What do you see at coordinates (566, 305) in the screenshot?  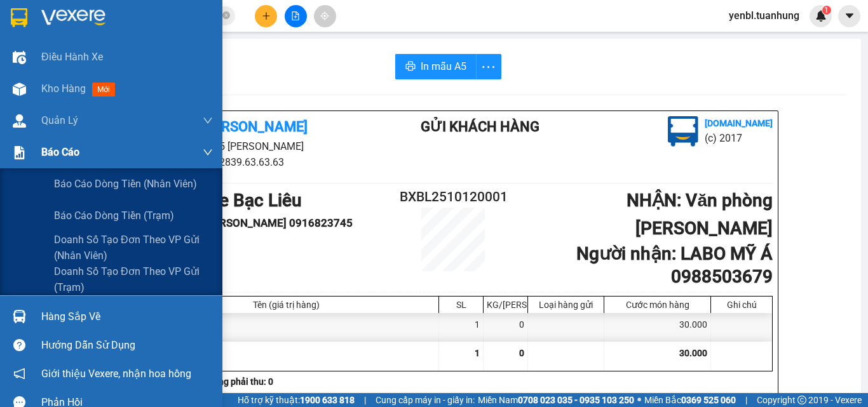 I see `div: Loại hàng gửi` at bounding box center [566, 305].